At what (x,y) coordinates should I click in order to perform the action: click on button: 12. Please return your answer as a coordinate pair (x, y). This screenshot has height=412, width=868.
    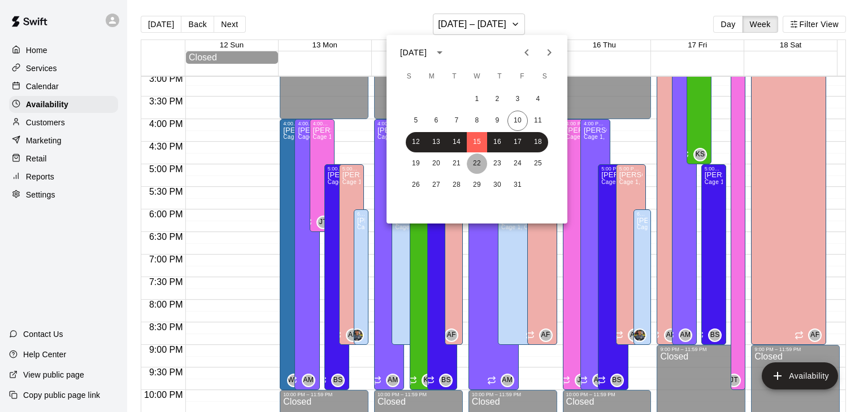
    Looking at the image, I should click on (416, 142).